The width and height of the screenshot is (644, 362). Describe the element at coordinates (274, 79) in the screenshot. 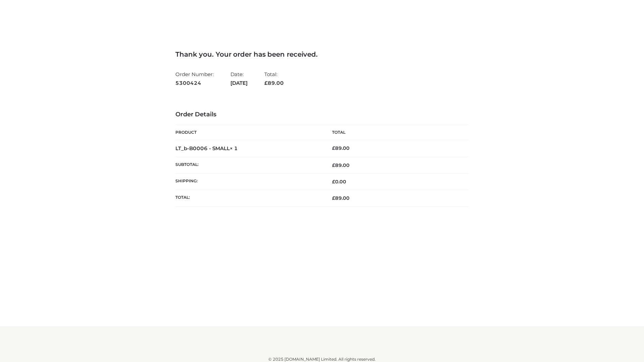

I see `li: Total:` at that location.